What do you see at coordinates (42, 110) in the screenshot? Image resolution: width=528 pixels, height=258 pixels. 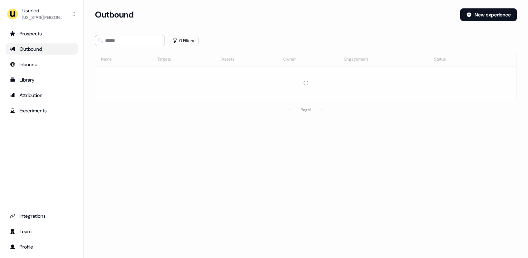 I see `div: Experiments` at bounding box center [42, 110].